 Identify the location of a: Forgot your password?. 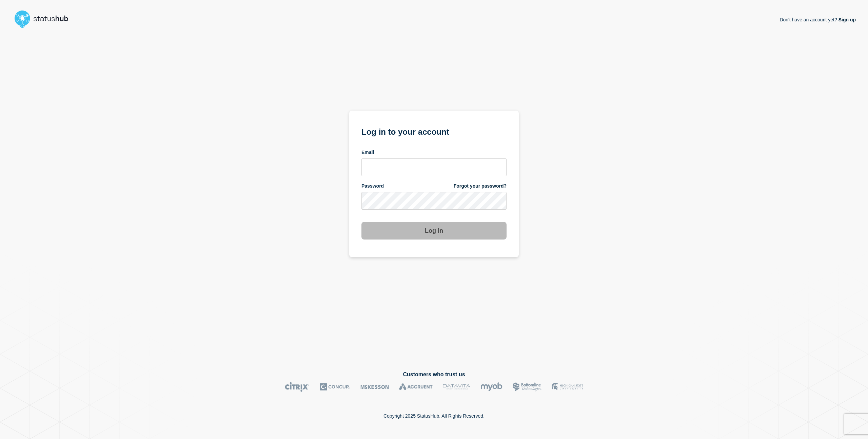
(480, 186).